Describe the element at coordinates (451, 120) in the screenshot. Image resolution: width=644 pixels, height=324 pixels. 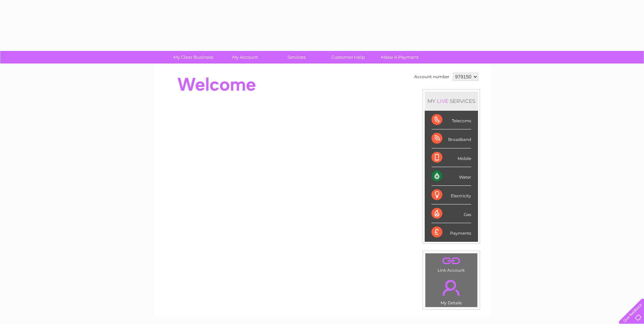
I see `div: Telecoms` at that location.